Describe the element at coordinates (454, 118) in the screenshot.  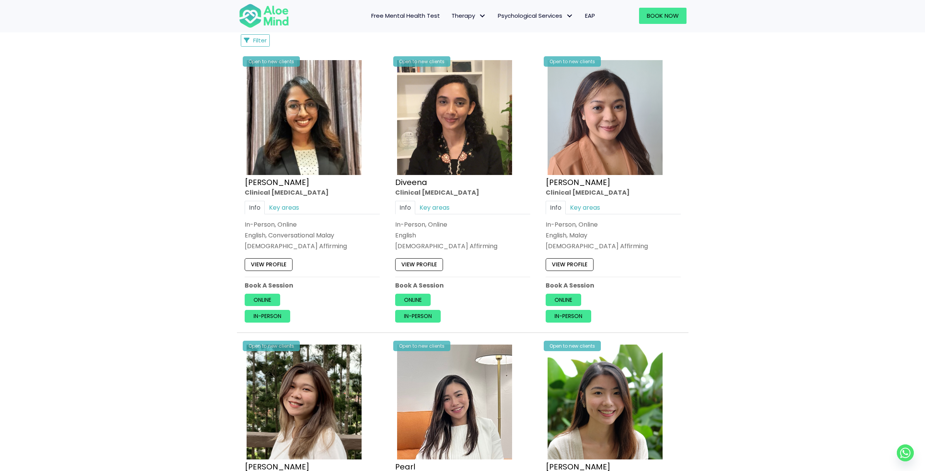
I see `img: IMG_1660 – Diveena Nair` at that location.